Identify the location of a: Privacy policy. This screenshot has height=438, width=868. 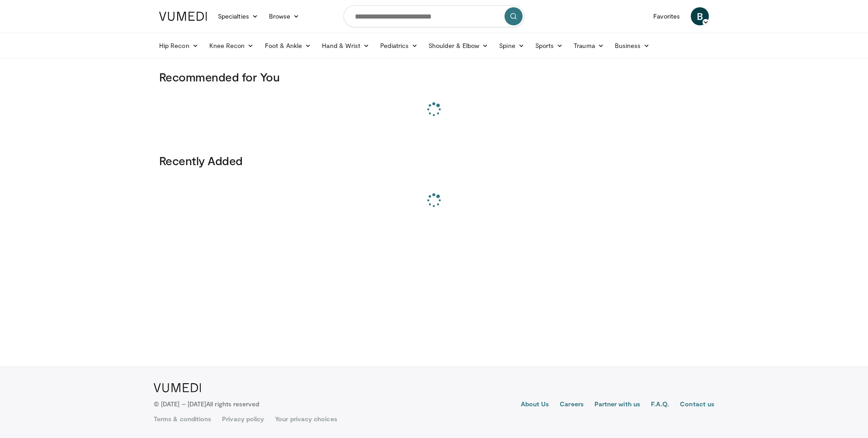
(242, 419).